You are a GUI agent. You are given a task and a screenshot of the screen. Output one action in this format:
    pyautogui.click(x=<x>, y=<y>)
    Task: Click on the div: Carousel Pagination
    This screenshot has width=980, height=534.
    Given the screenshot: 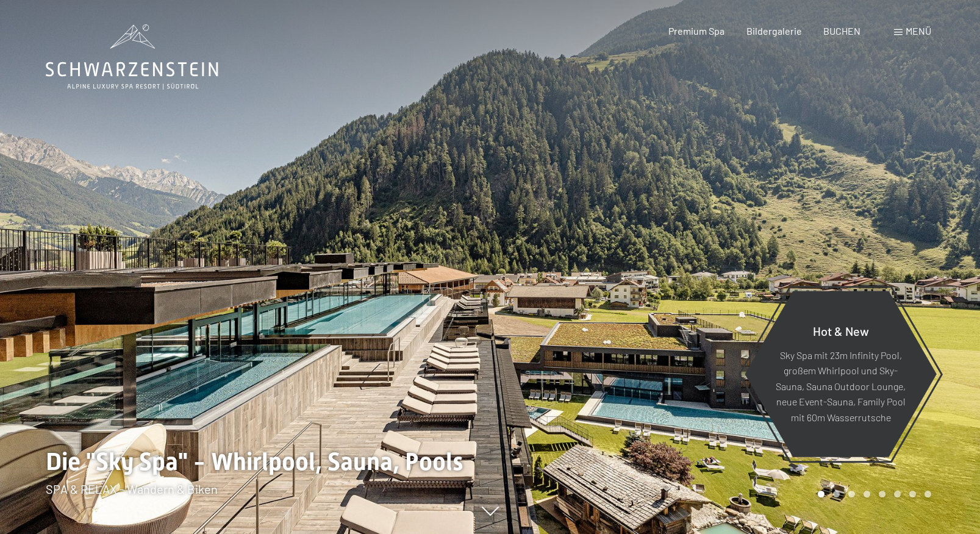 What is the action you would take?
    pyautogui.click(x=873, y=494)
    